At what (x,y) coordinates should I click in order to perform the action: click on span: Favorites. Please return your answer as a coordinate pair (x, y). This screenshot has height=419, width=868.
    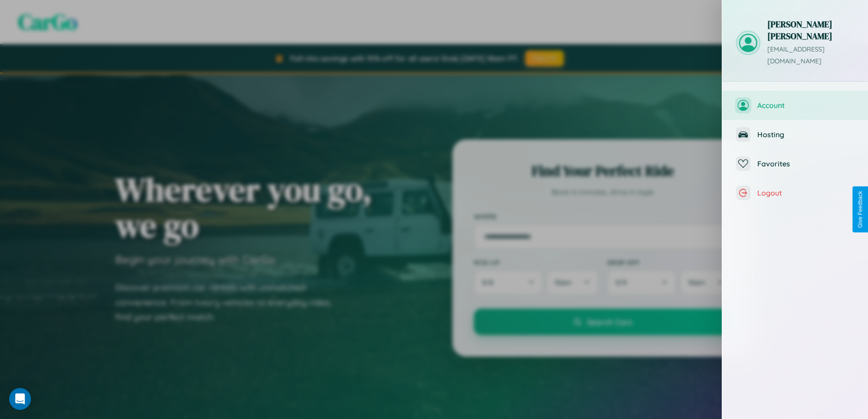
    Looking at the image, I should click on (806, 164).